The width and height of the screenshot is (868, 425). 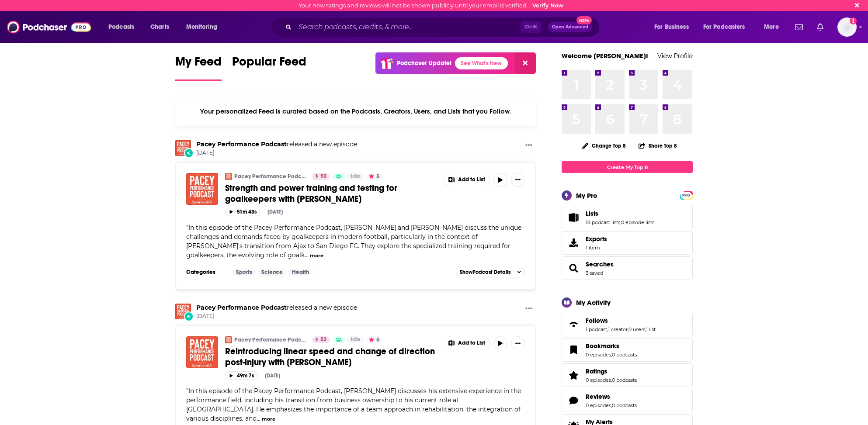 I want to click on a: Exports, so click(x=628, y=243).